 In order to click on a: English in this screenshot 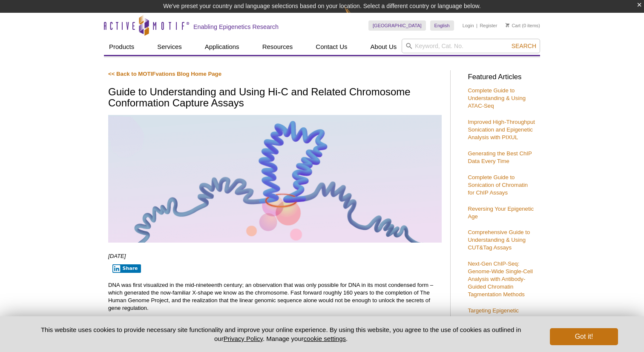, I will do `click(442, 26)`.